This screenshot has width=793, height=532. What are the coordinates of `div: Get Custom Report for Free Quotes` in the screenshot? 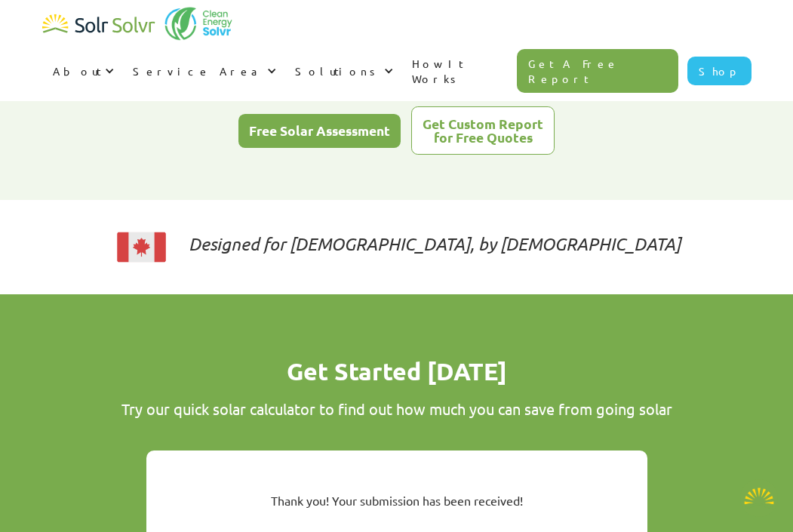 It's located at (483, 130).